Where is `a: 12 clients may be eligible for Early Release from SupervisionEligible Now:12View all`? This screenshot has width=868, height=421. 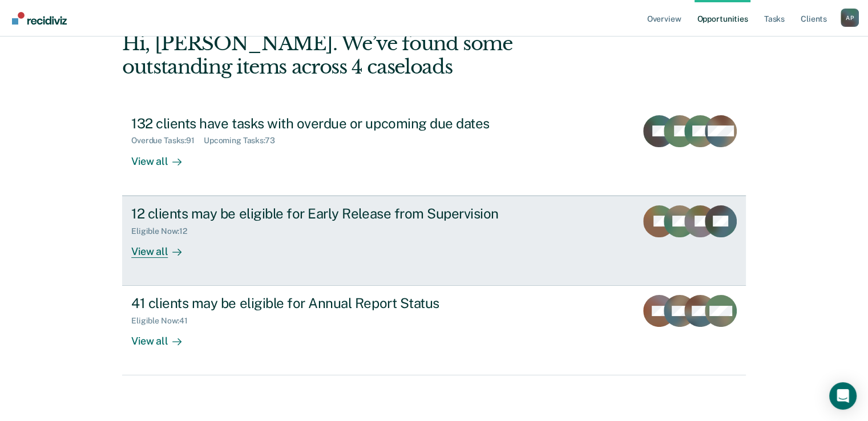 a: 12 clients may be eligible for Early Release from SupervisionEligible Now:12View all is located at coordinates (434, 241).